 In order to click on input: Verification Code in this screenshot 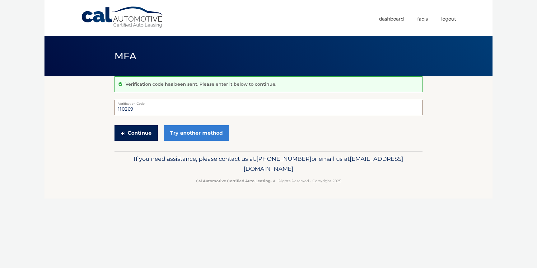, I will do `click(269, 107)`.